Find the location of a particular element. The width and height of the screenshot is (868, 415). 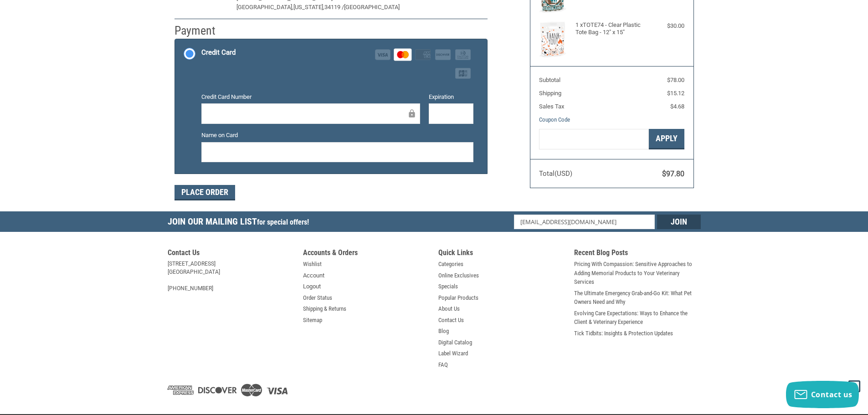

span: for special offers! is located at coordinates (283, 222).